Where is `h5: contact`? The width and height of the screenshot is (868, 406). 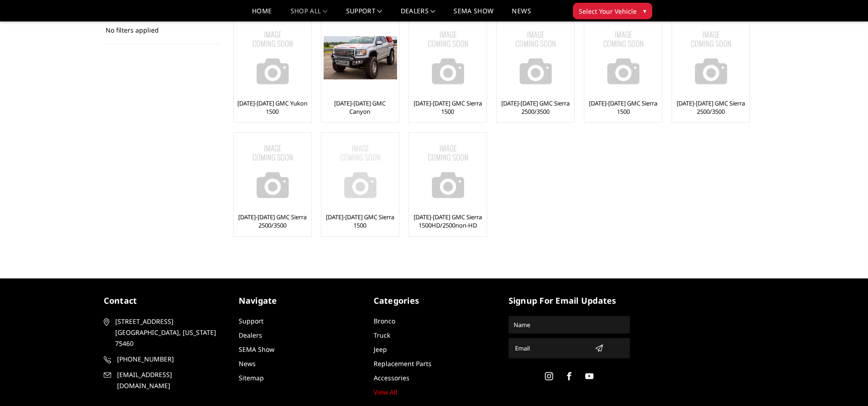 h5: contact is located at coordinates (164, 300).